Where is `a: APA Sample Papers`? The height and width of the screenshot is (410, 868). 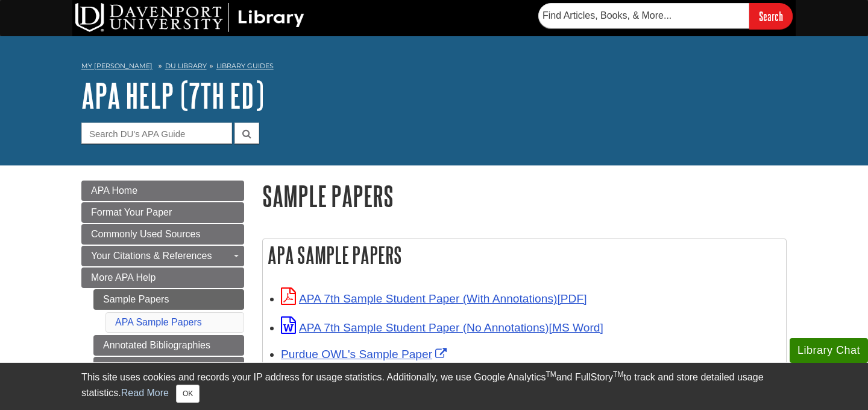
a: APA Sample Papers is located at coordinates (159, 322).